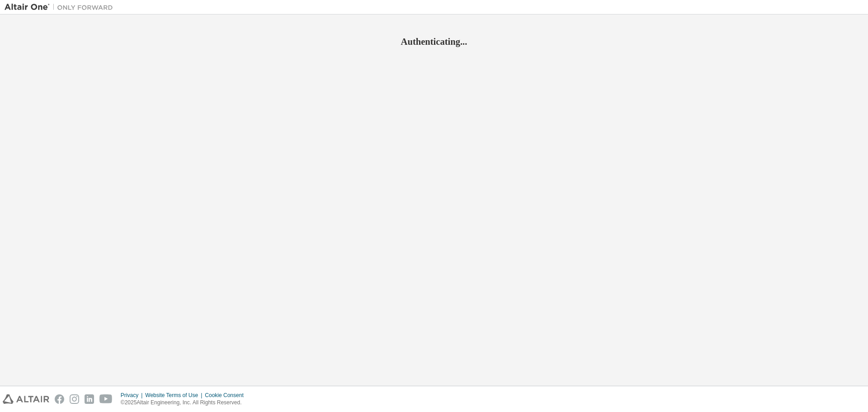 The height and width of the screenshot is (412, 868). What do you see at coordinates (74, 399) in the screenshot?
I see `img: instagram.svg` at bounding box center [74, 399].